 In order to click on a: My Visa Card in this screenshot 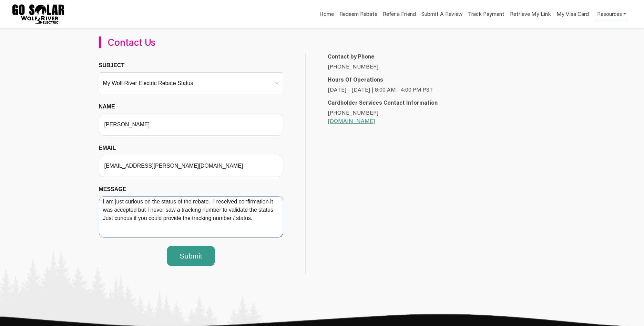, I will do `click(572, 14)`.